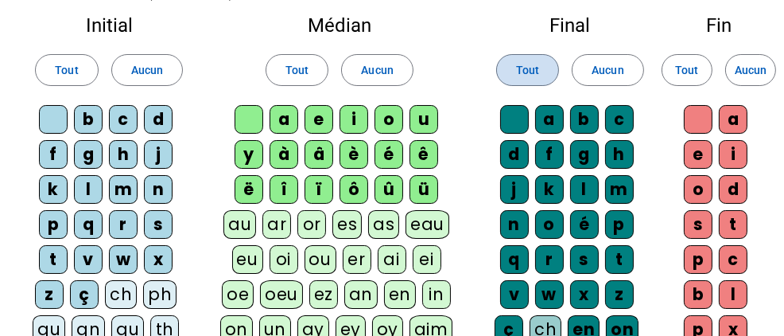  Describe the element at coordinates (238, 294) in the screenshot. I see `div: oe` at that location.